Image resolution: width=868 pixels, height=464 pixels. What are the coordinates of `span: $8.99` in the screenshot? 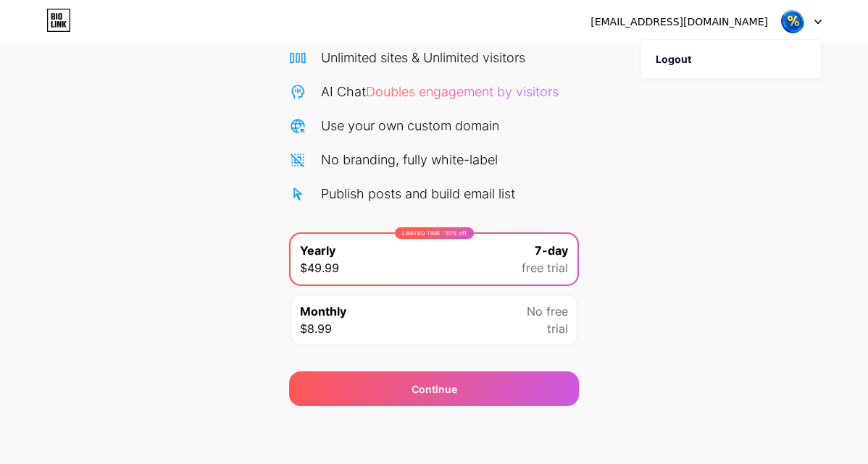 It's located at (316, 328).